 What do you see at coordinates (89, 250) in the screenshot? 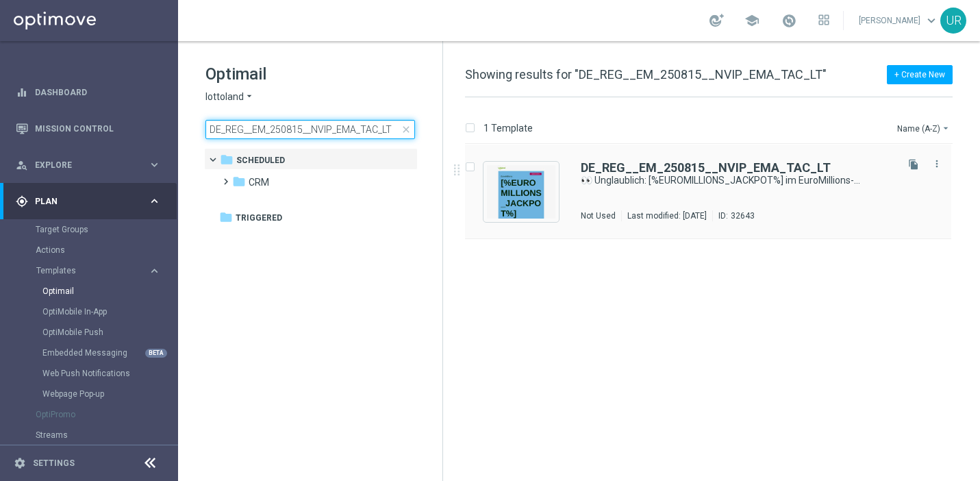
I see `a: Actions` at bounding box center [89, 250].